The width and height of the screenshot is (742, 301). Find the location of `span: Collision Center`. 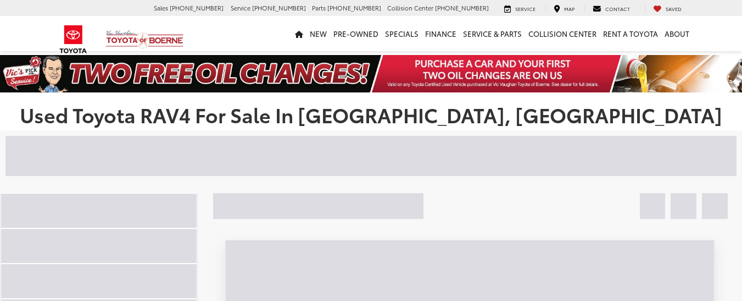

span: Collision Center is located at coordinates (410, 8).